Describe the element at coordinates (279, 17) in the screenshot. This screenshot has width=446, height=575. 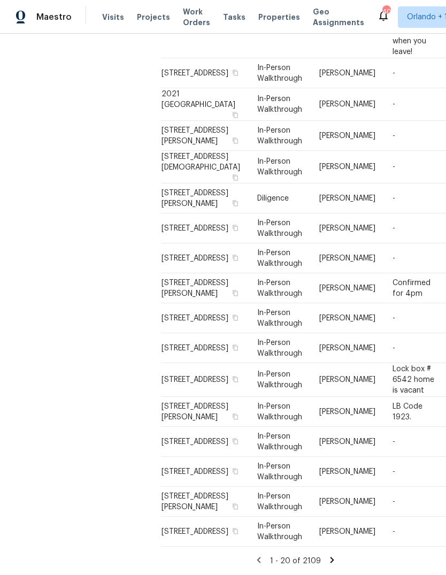
I see `span: Properties` at that location.